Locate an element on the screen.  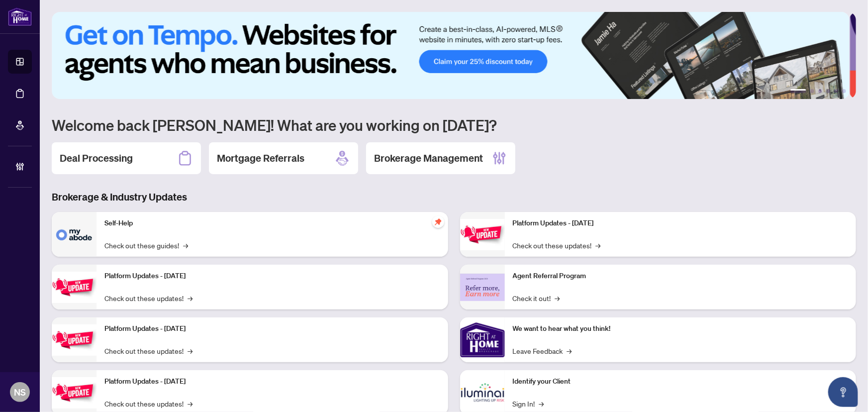
img: Agent Referral Program is located at coordinates (483, 287).